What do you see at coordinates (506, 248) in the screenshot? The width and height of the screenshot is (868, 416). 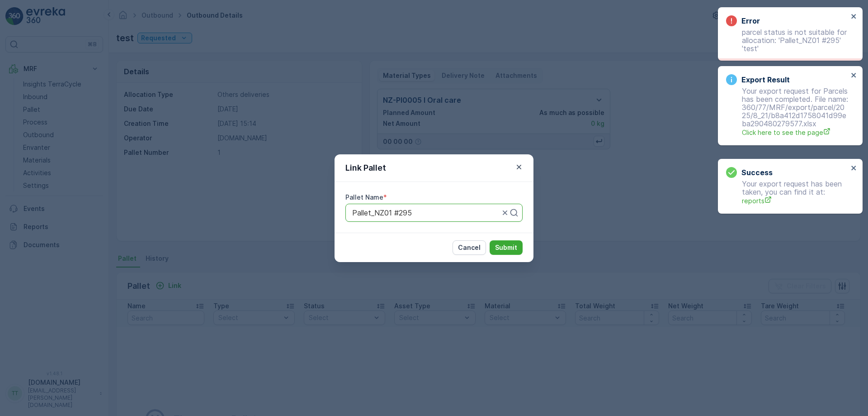 I see `button: Submit` at bounding box center [506, 248].